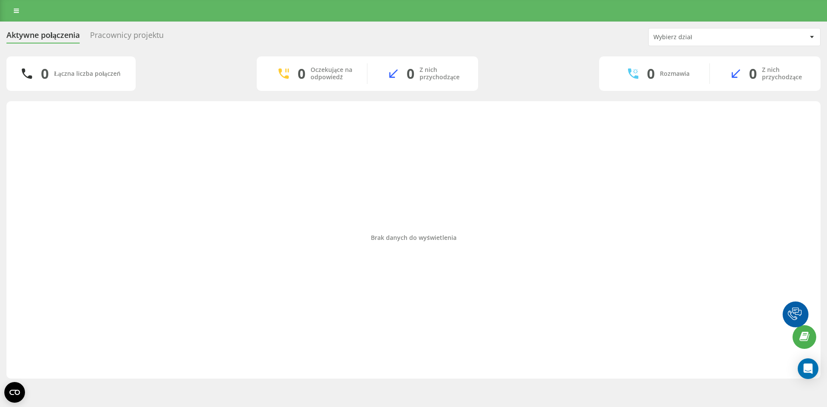 This screenshot has height=407, width=827. What do you see at coordinates (808, 369) in the screenshot?
I see `div: Open Intercom Messenger` at bounding box center [808, 369].